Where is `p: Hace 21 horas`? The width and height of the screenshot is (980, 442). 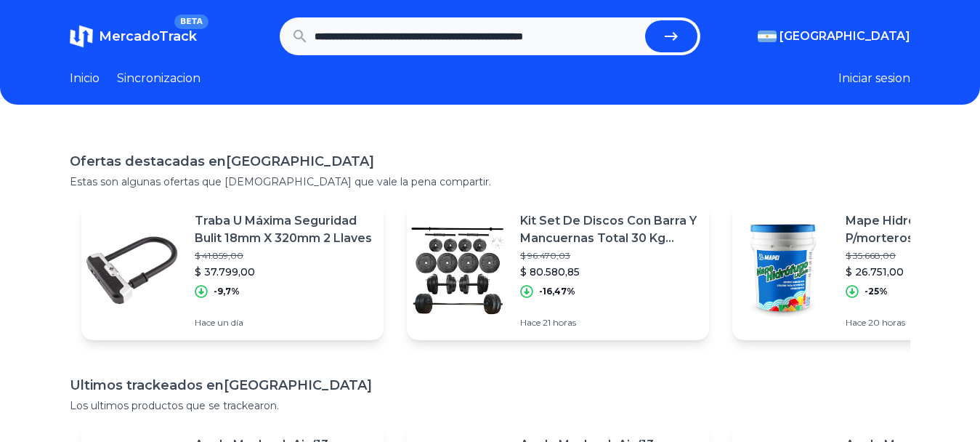
p: Hace 21 horas is located at coordinates (609, 323).